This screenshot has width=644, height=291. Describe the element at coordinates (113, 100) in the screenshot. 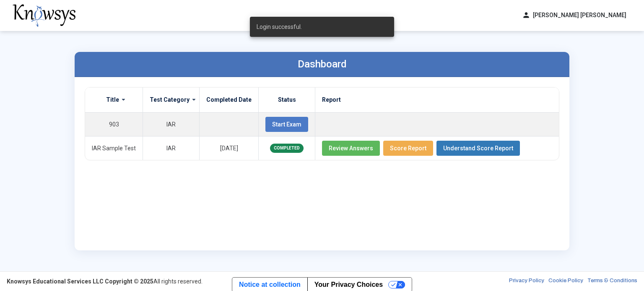

I see `label: Title` at that location.